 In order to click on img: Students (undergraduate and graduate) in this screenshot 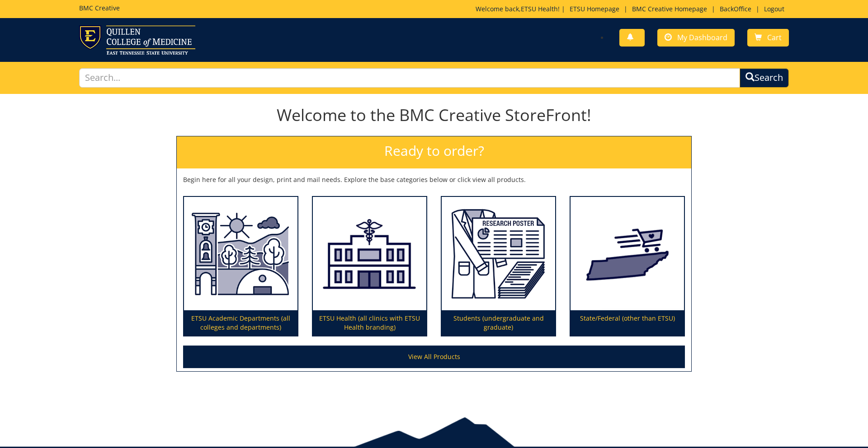, I will do `click(498, 254)`.